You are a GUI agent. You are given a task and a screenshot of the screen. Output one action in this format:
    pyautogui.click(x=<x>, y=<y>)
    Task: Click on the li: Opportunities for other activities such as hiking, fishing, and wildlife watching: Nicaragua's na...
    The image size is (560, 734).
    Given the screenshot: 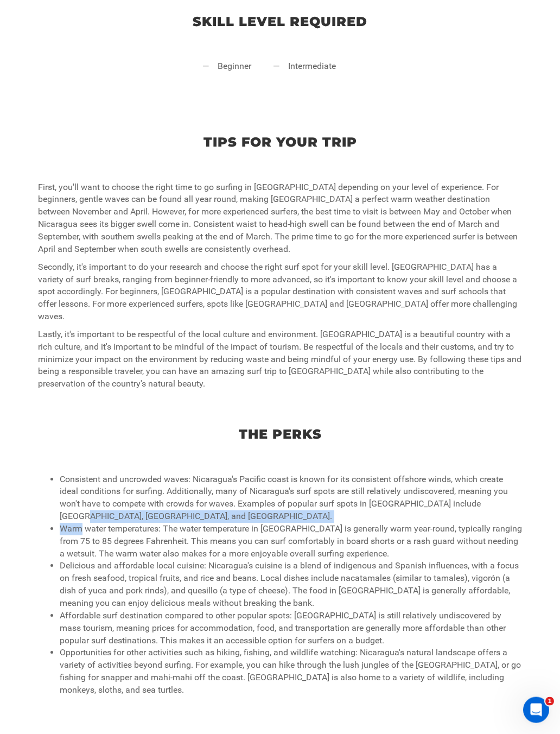 What is the action you would take?
    pyautogui.click(x=291, y=672)
    